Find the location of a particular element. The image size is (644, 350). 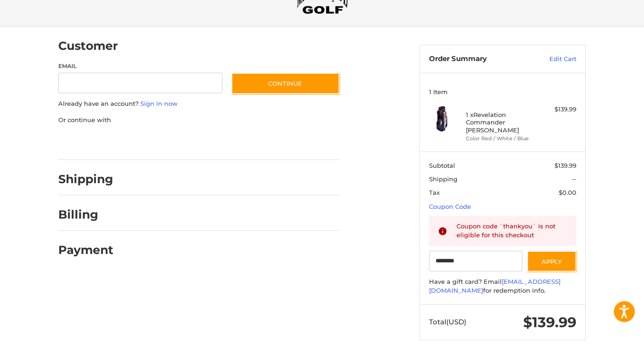

span: Tax is located at coordinates (434, 192).